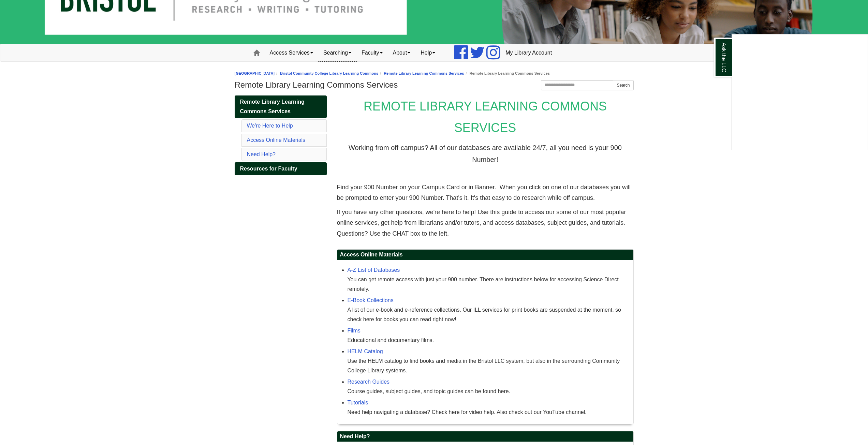 The width and height of the screenshot is (868, 445). What do you see at coordinates (723, 57) in the screenshot?
I see `a: Ask the LLC` at bounding box center [723, 57].